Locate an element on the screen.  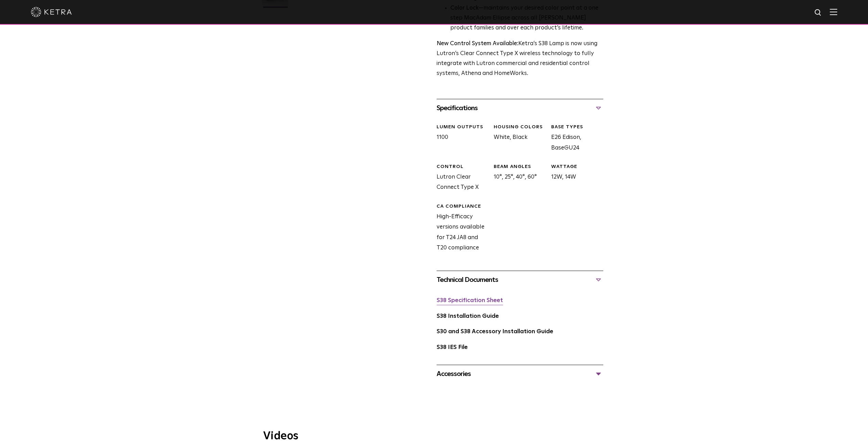
div: High-Efficacy versions available for T24 JA8 and T20 compliance is located at coordinates (460, 228).